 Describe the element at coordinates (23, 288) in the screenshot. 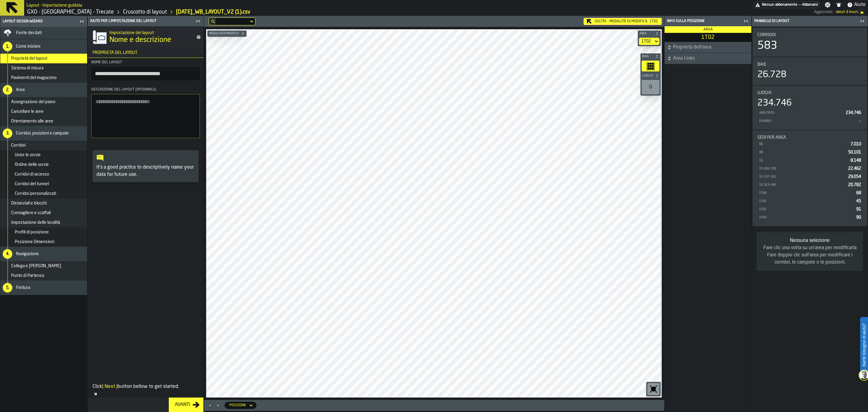

I see `span: Finitura` at that location.